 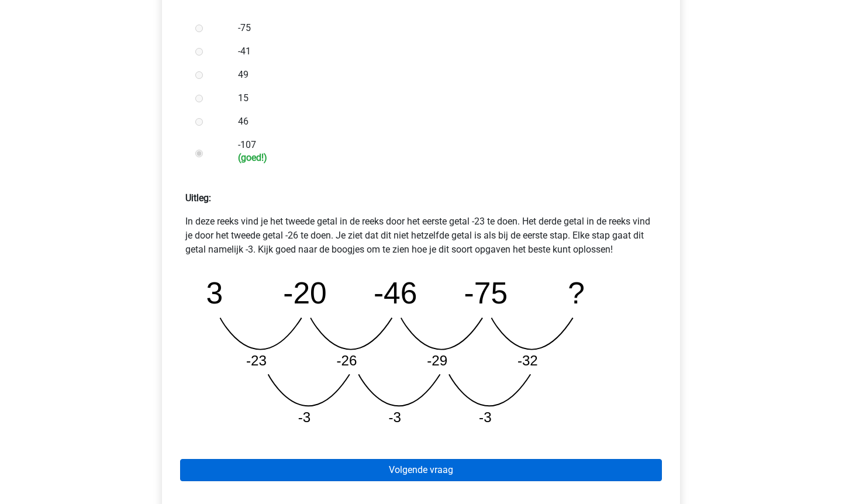 I want to click on a: Volgende vraag, so click(x=421, y=470).